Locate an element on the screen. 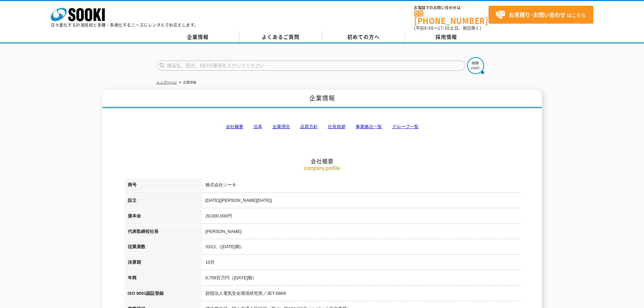 This screenshot has height=308, width=644. td: 財団法人電気安全環境研究所／JET-0869 is located at coordinates (361, 295).